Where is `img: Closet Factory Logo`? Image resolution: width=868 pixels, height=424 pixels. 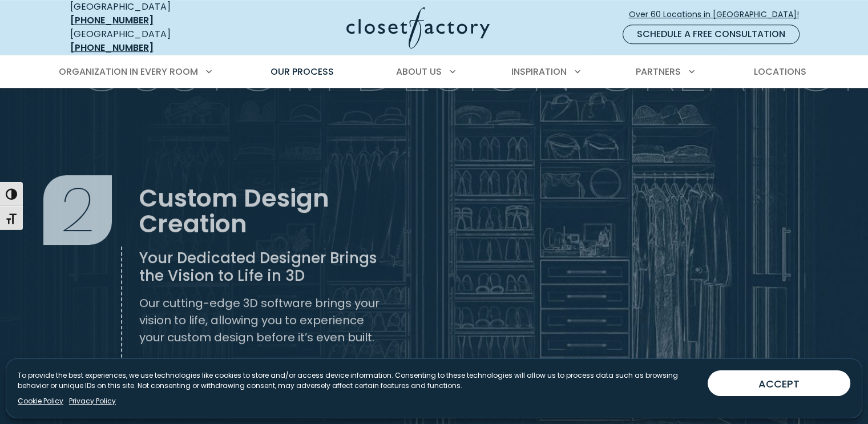 img: Closet Factory Logo is located at coordinates (418, 28).